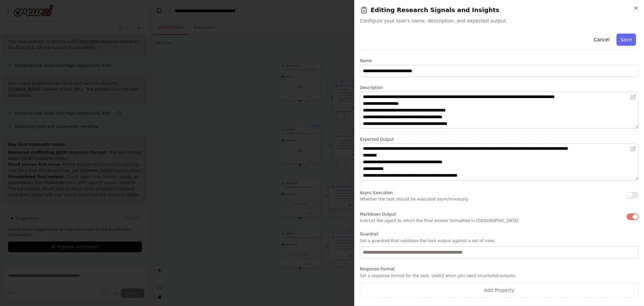 The image size is (644, 306). What do you see at coordinates (500, 21) in the screenshot?
I see `span: Configure your task's name, description, and expected output.` at bounding box center [500, 21].